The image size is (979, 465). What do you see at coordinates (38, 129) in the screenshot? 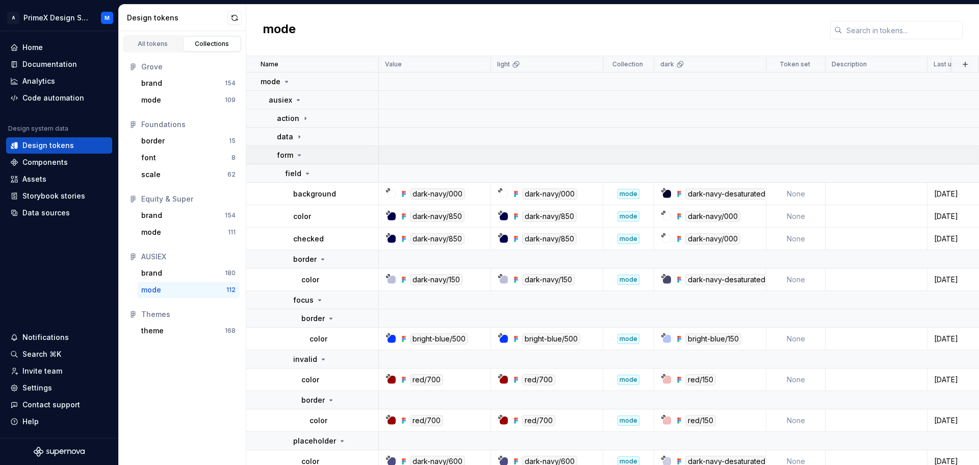
I see `div: Design system data` at bounding box center [38, 129].